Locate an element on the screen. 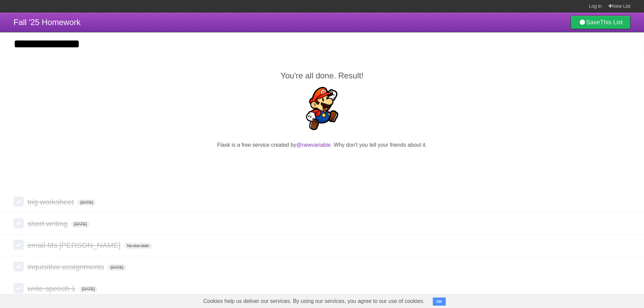 The image size is (644, 308). img: Super Mario is located at coordinates (322, 108).